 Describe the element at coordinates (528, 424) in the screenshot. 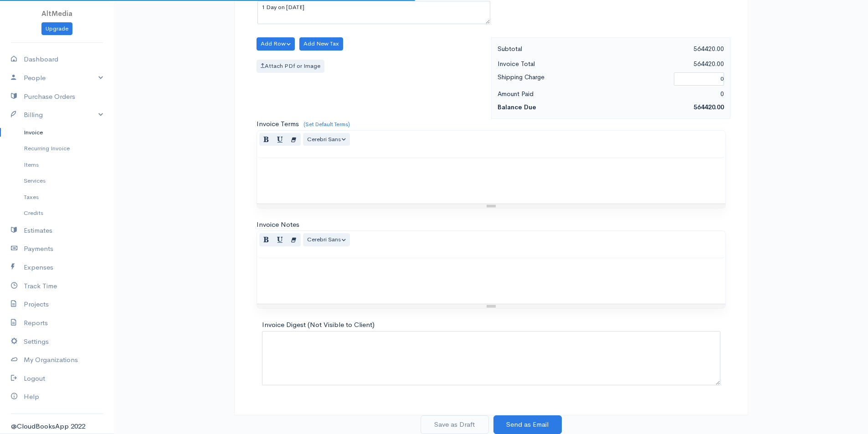

I see `button: Send as Email` at that location.